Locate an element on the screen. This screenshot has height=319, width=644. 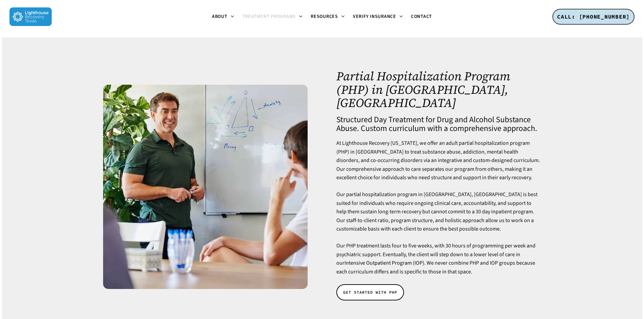
a: Treatment Programs is located at coordinates (272, 17).